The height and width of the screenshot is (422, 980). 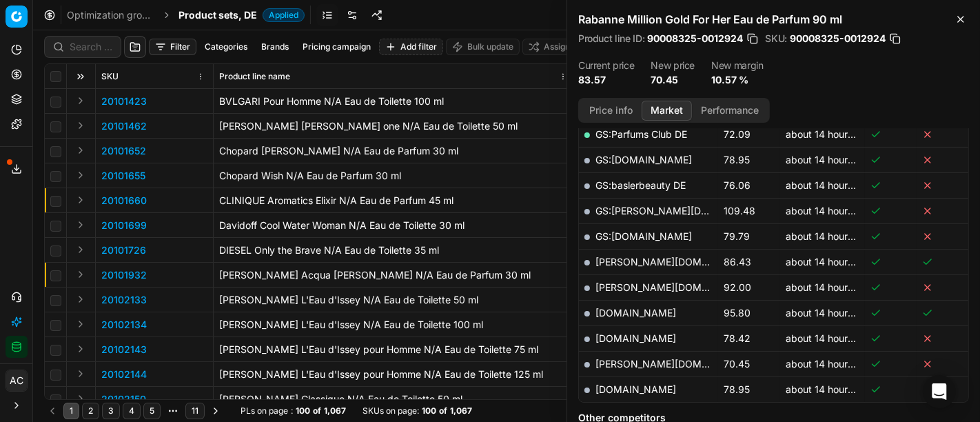 I want to click on button: 4, so click(x=131, y=411).